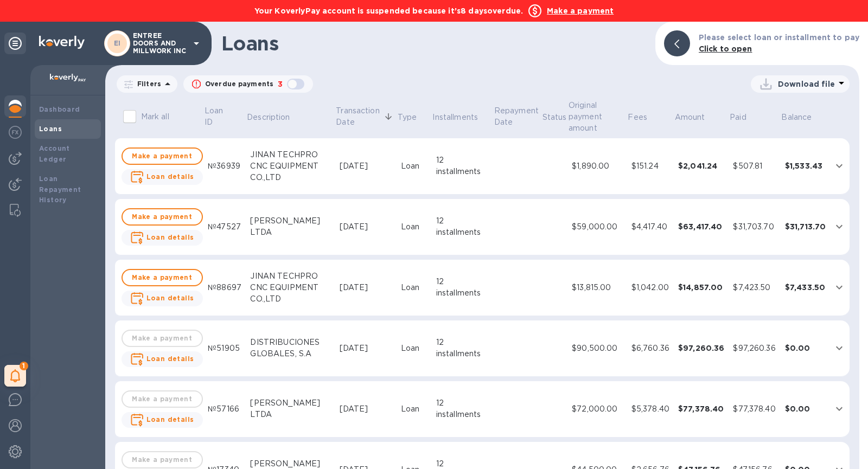 This screenshot has width=868, height=469. Describe the element at coordinates (650, 408) in the screenshot. I see `div: $5,378.40` at that location.